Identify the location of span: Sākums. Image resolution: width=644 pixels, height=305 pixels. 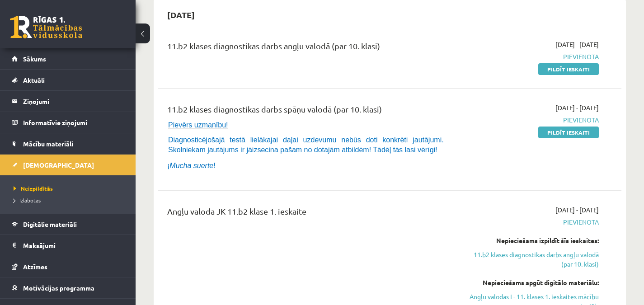
(34, 59).